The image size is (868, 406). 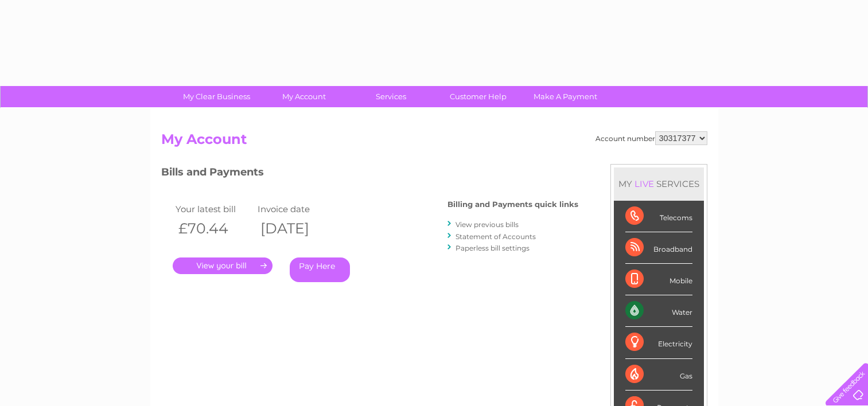 What do you see at coordinates (659, 310) in the screenshot?
I see `div: Water` at bounding box center [659, 310].